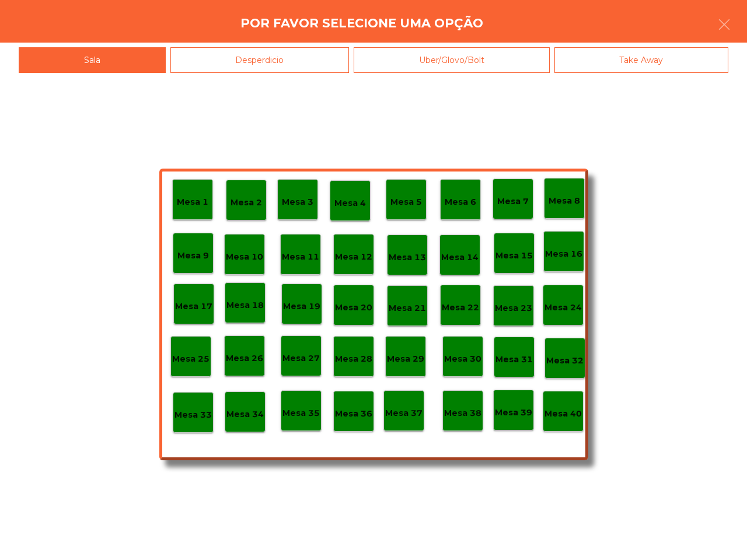  What do you see at coordinates (247, 203) in the screenshot?
I see `p: Mesa 2` at bounding box center [247, 203].